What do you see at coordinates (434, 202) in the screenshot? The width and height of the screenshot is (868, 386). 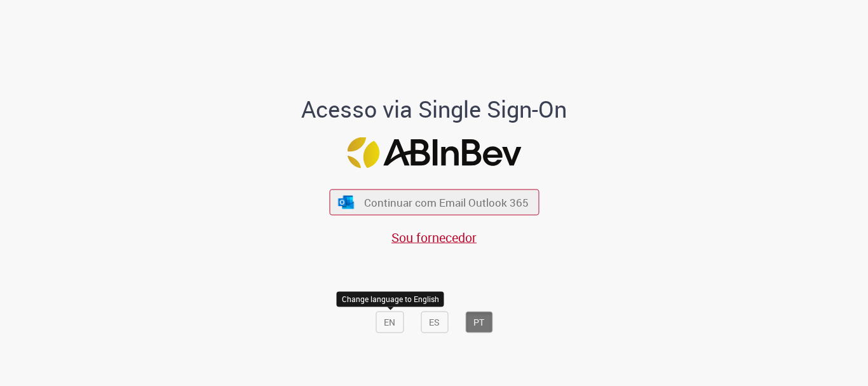 I see `button: ícone Azure/Microsoft 360 Continuar com Email Outlook 365` at bounding box center [434, 202].